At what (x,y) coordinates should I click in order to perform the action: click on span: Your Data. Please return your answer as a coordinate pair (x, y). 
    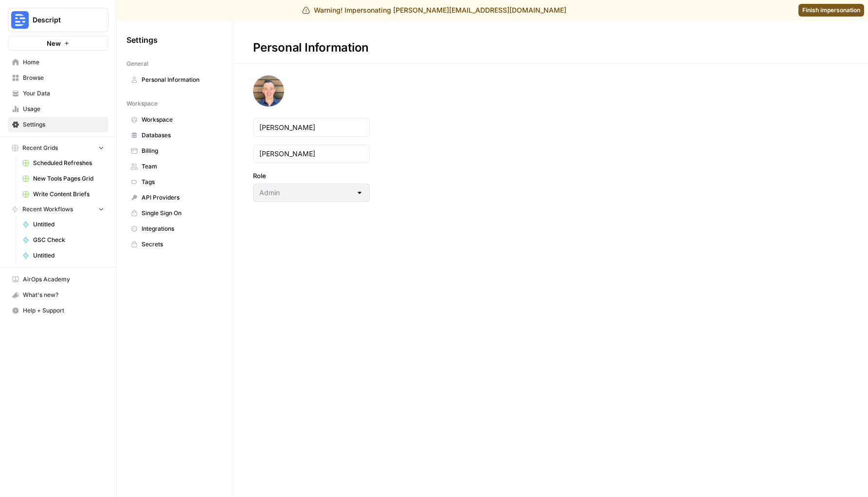
    Looking at the image, I should click on (63, 93).